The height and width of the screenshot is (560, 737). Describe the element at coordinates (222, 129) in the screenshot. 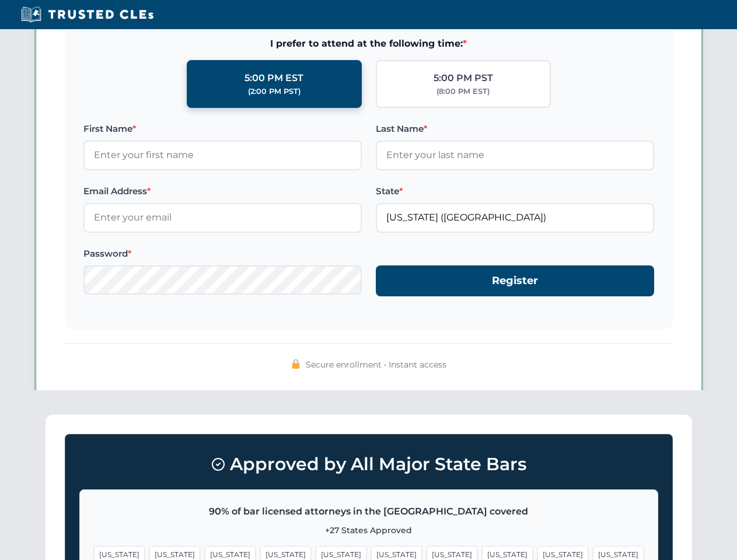

I see `label: First Name` at that location.